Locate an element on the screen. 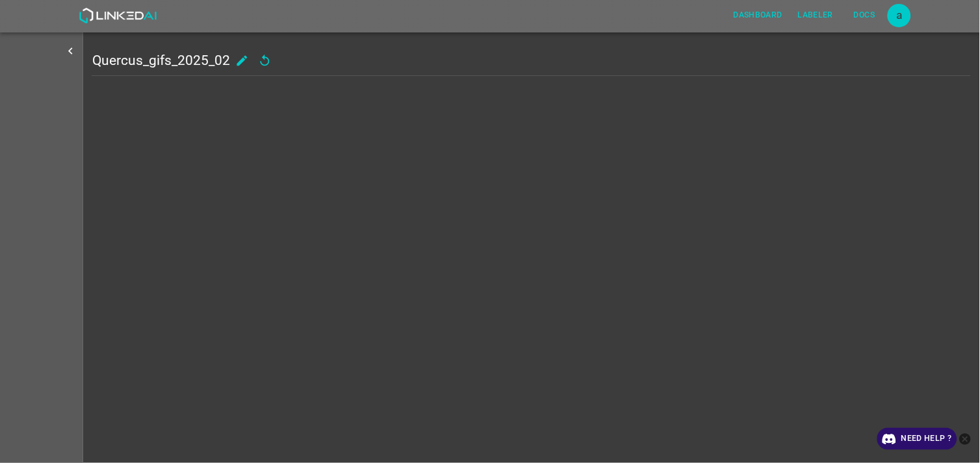 This screenshot has width=980, height=463. img: LinkedAI is located at coordinates (118, 15).